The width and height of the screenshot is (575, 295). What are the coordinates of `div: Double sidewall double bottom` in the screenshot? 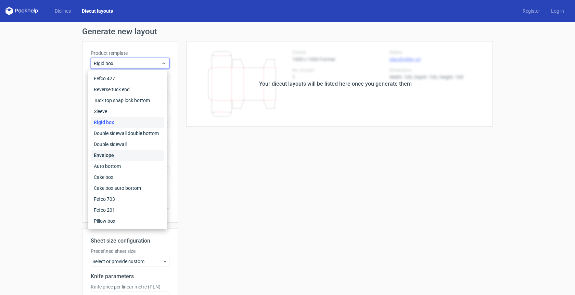 It's located at (128, 133).